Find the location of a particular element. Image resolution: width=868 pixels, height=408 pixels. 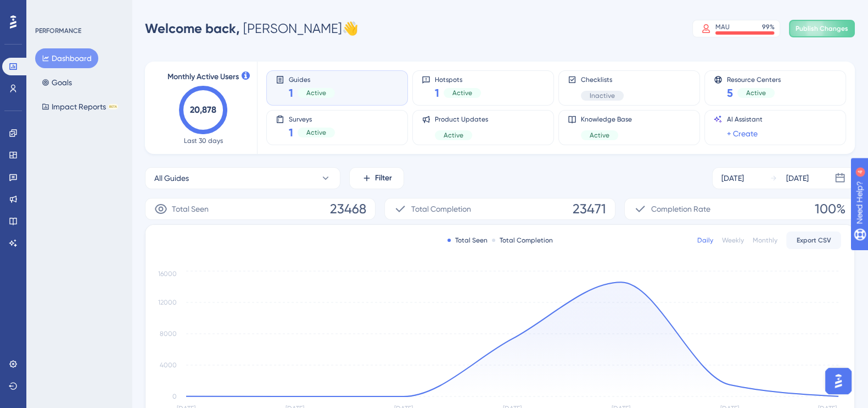

div: Weekly is located at coordinates (733, 240).